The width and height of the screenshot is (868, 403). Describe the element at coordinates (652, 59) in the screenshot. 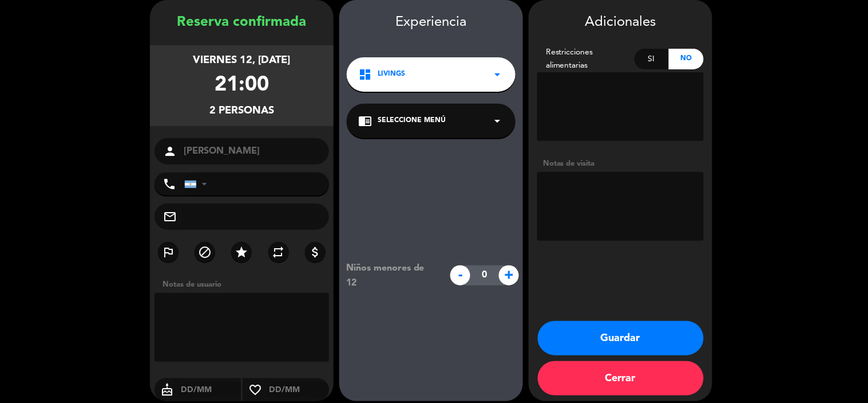

I see `div: Si` at that location.